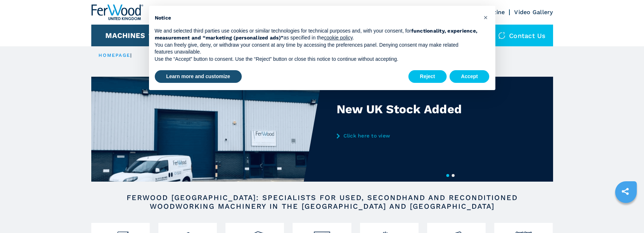  Describe the element at coordinates (625, 192) in the screenshot. I see `a: sharethis` at that location.